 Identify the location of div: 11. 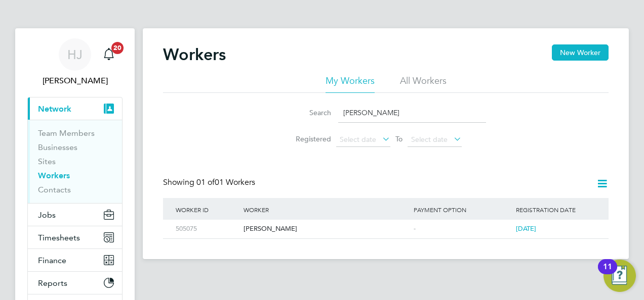
(608, 274).